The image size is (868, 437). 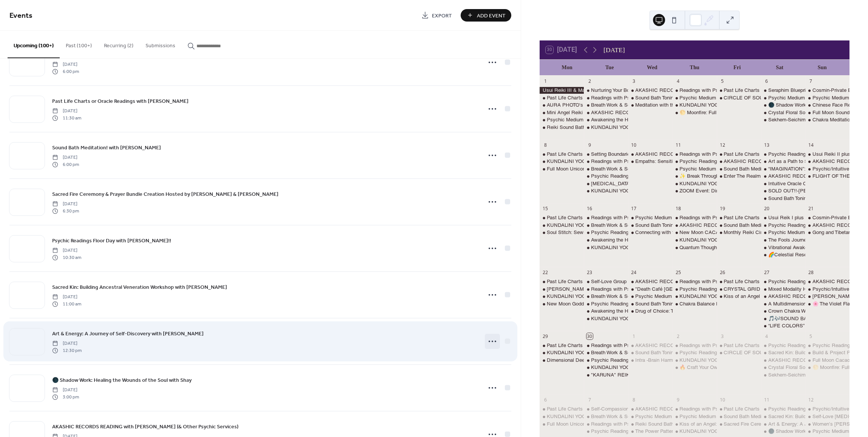 What do you see at coordinates (722, 273) in the screenshot?
I see `div: 26` at bounding box center [722, 273].